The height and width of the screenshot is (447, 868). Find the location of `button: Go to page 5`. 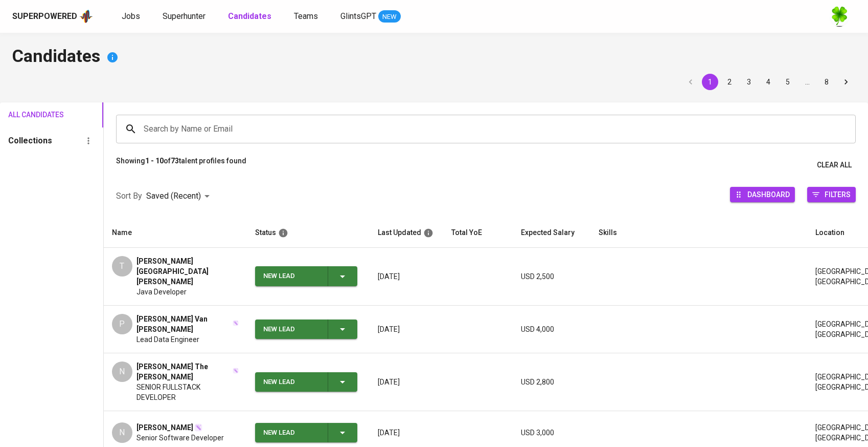

button: Go to page 5 is located at coordinates (788, 82).